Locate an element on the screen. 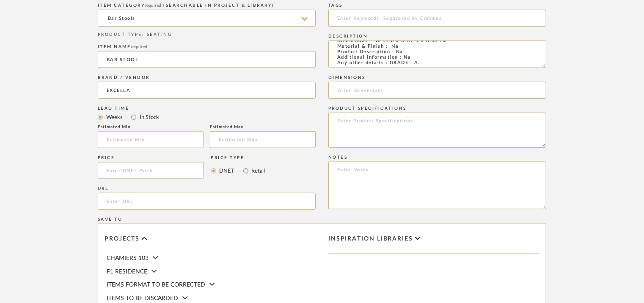 The height and width of the screenshot is (303, 644). div: Brand / Vendor is located at coordinates (206, 78).